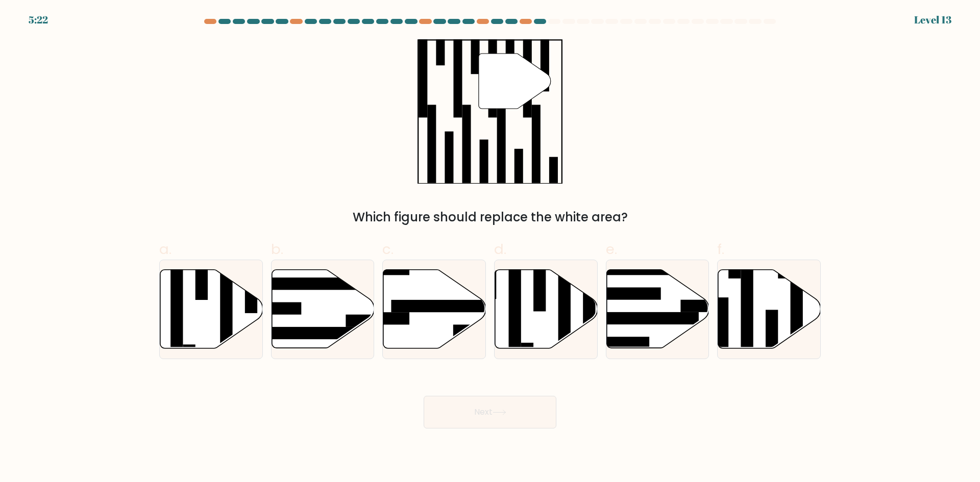  I want to click on div: Which figure should replace the white area?, so click(490, 217).